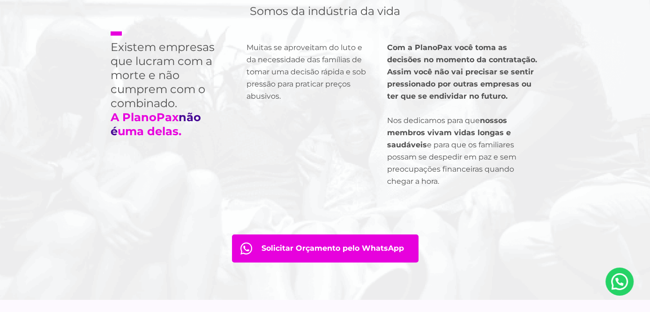 The height and width of the screenshot is (312, 650). I want to click on a: Nosso Whatsapp, so click(619, 282).